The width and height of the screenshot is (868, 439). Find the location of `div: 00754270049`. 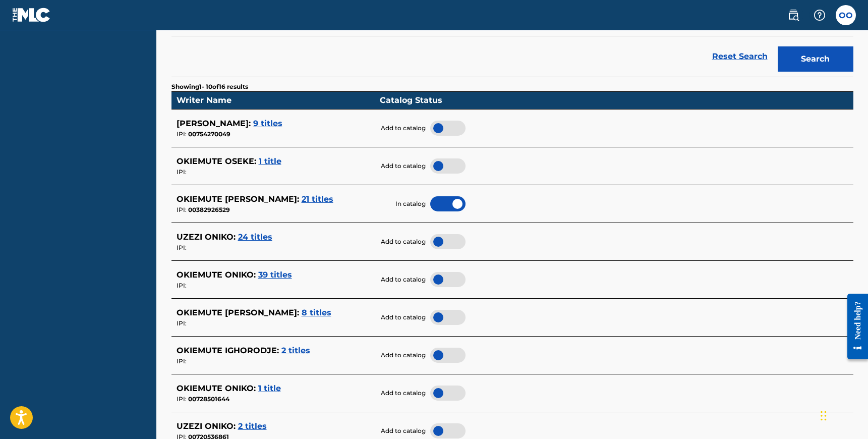

div: 00754270049 is located at coordinates (275, 134).